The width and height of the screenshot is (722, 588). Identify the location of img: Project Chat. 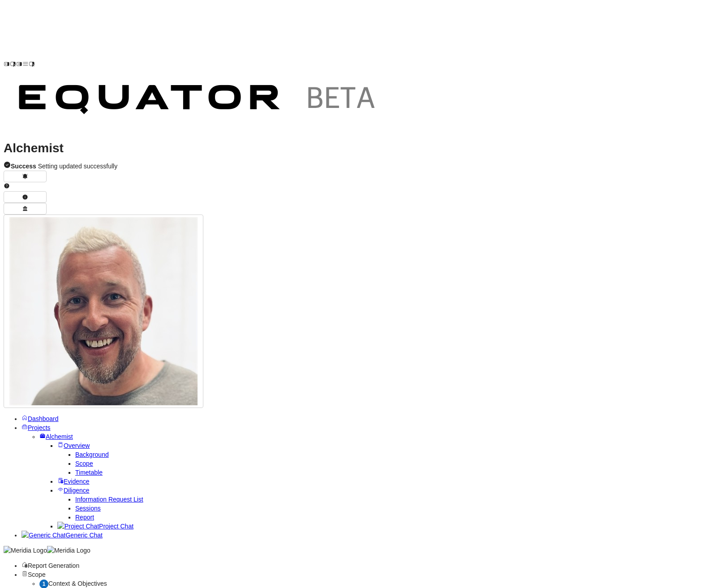
(78, 526).